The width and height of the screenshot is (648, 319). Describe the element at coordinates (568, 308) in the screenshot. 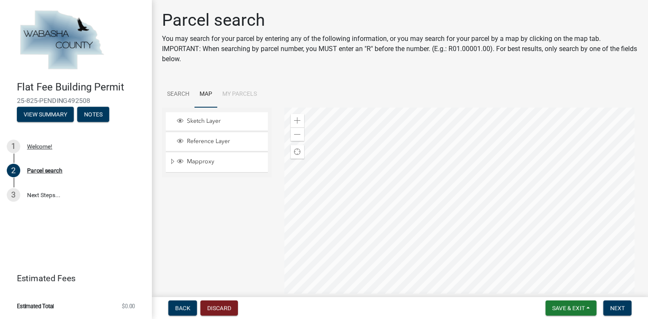

I see `span: Save & Exit` at that location.